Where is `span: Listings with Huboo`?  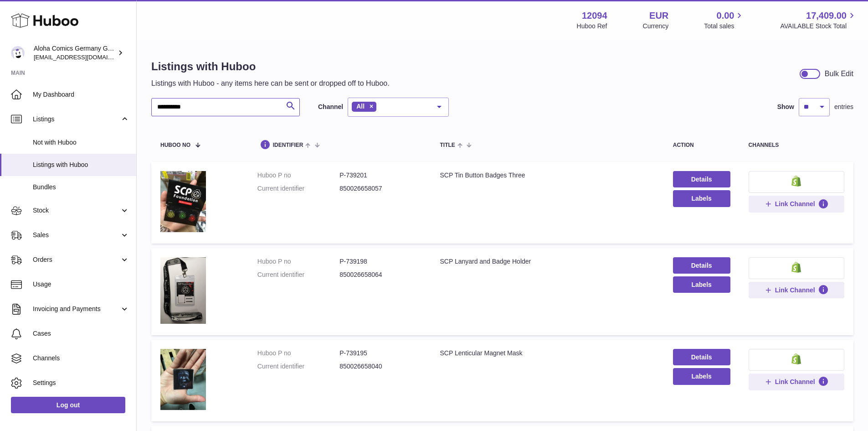 span: Listings with Huboo is located at coordinates (81, 165).